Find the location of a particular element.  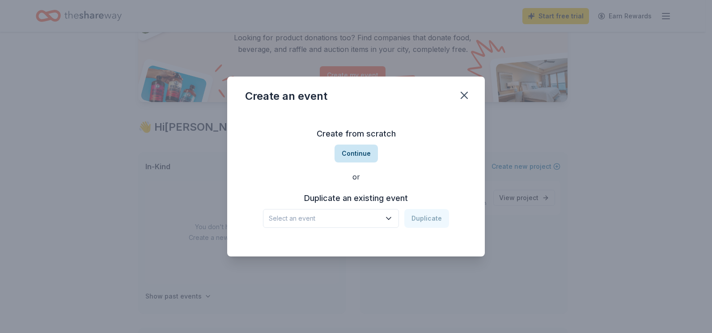

button: Select an event is located at coordinates (331, 218).